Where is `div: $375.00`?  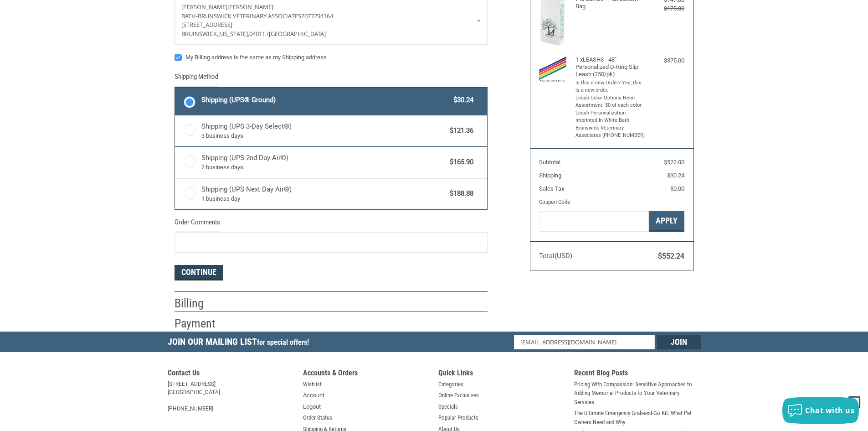
div: $375.00 is located at coordinates (666, 61).